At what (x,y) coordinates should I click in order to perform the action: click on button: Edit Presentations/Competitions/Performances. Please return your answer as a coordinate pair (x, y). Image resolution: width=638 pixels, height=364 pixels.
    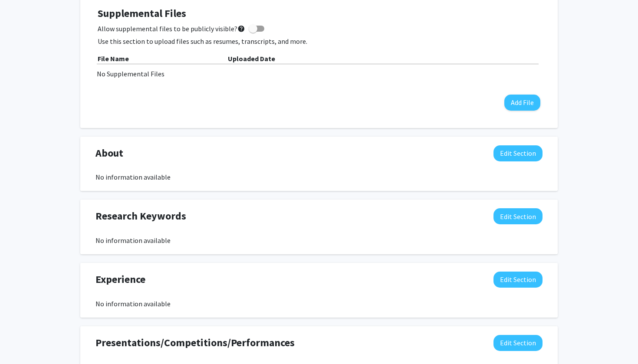
    Looking at the image, I should click on (518, 342).